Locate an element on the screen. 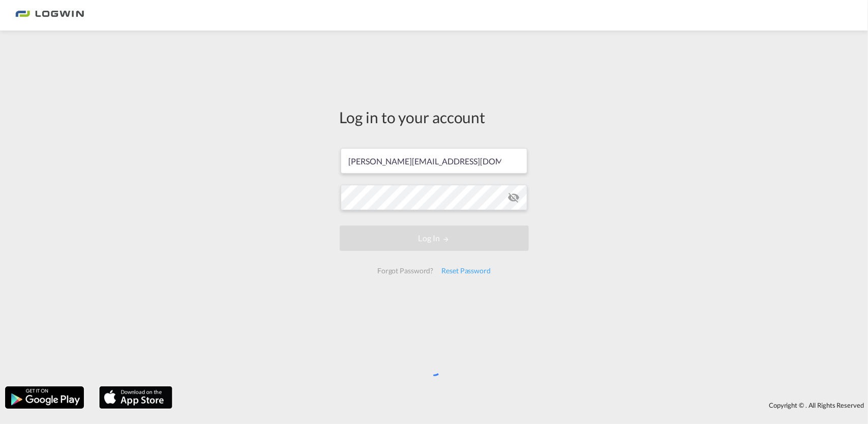  button: LOGIN is located at coordinates (434, 238).